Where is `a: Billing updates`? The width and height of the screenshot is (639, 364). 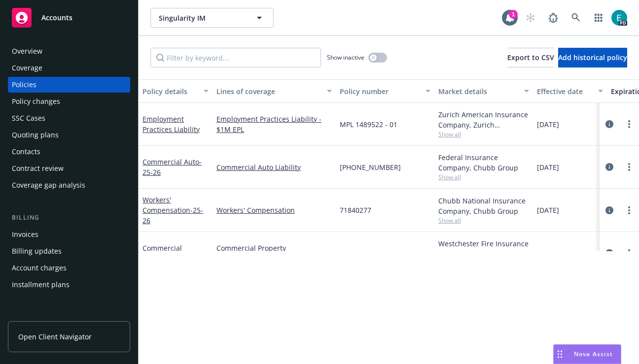 a: Billing updates is located at coordinates (69, 251).